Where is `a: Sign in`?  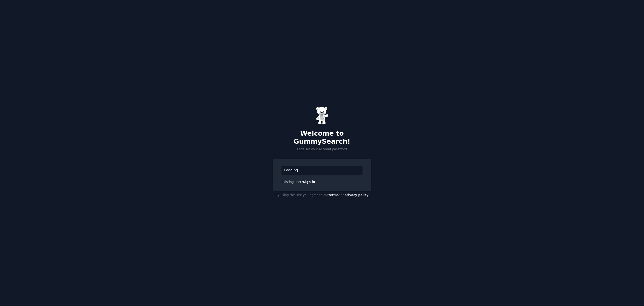 a: Sign in is located at coordinates (309, 182).